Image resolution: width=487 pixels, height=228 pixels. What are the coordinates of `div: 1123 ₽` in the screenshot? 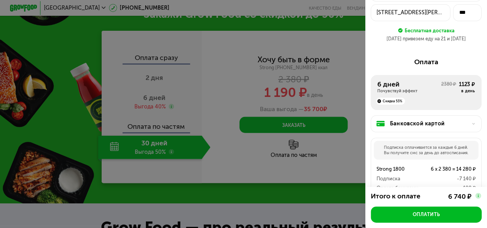 It's located at (467, 84).